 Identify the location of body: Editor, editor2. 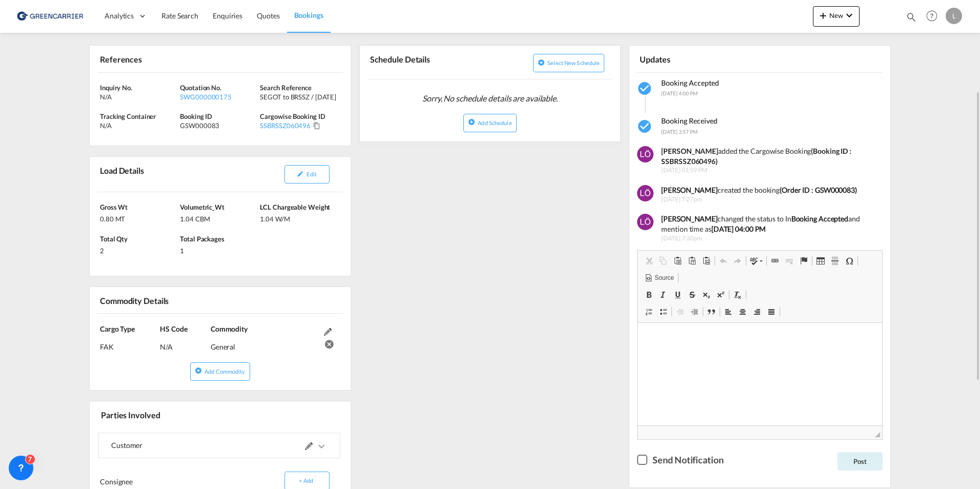
(122, 15).